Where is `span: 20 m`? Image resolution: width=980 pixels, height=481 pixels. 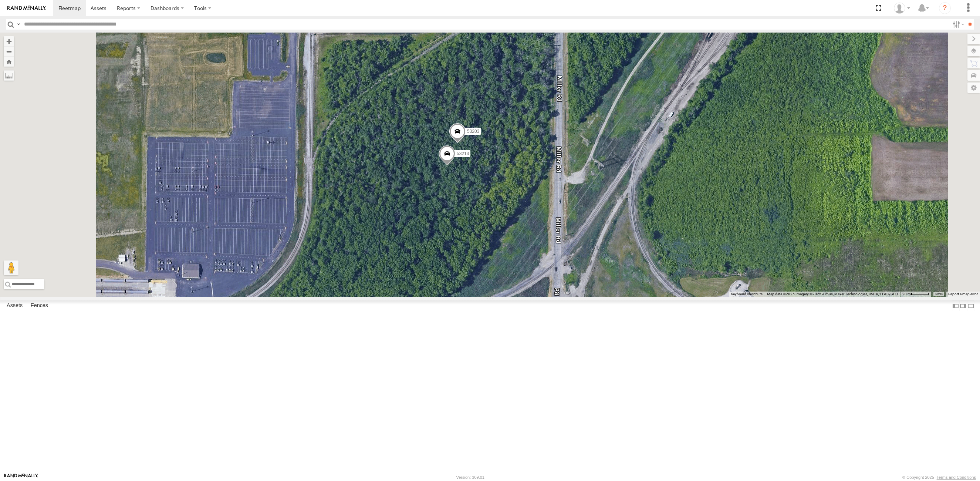
span: 20 m is located at coordinates (906, 294).